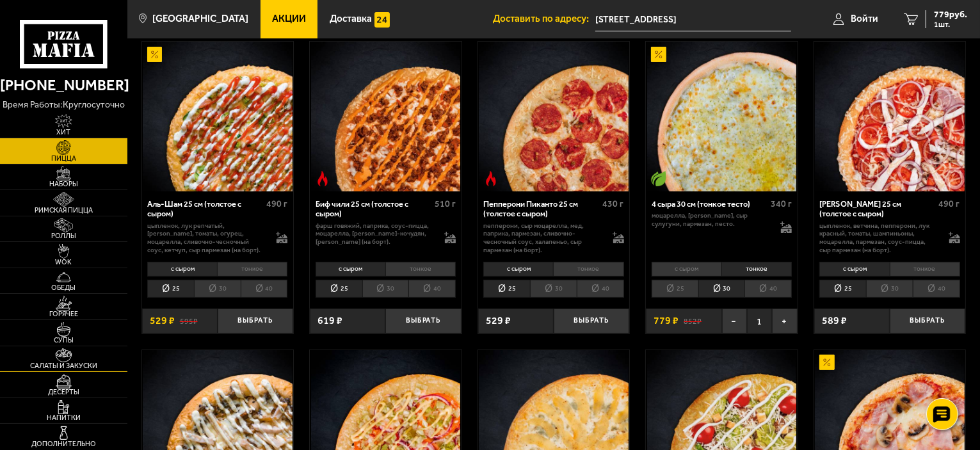 Image resolution: width=980 pixels, height=450 pixels. I want to click on span: Войти, so click(864, 18).